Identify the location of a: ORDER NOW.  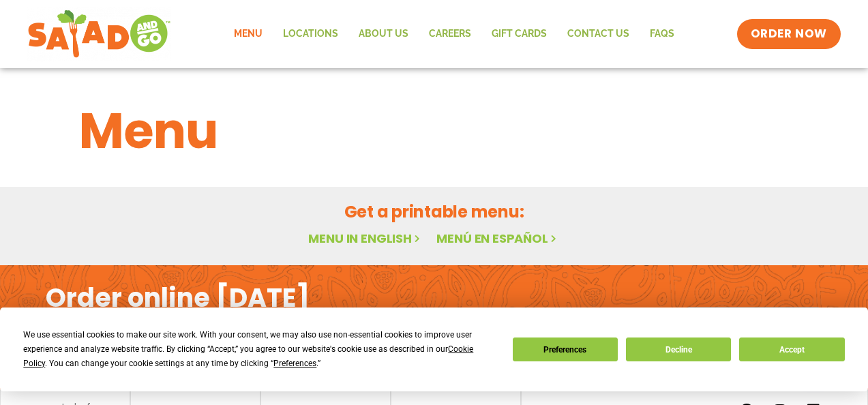
(789, 34).